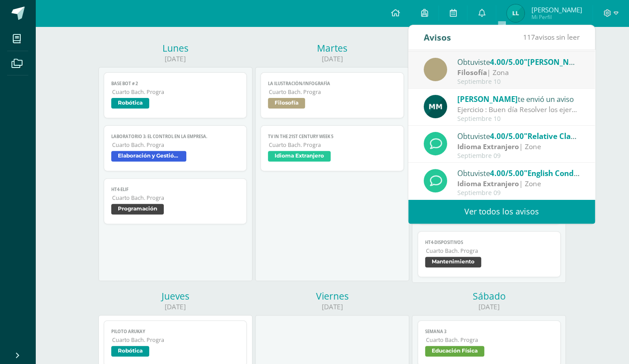 Image resolution: width=629 pixels, height=364 pixels. I want to click on a: HT4-ELIFCuarto Bach. PrograProgramación, so click(175, 201).